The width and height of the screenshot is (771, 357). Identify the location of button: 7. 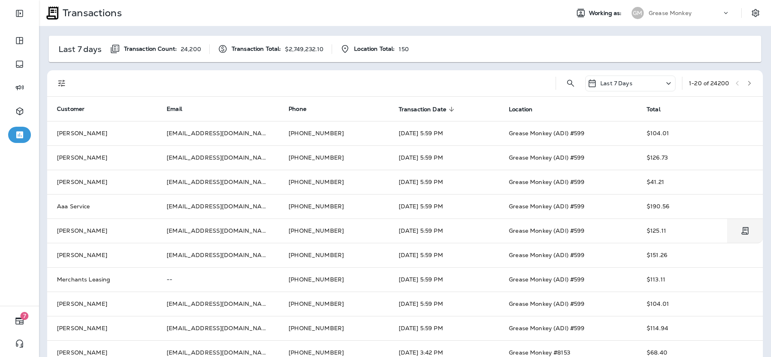
(20, 321).